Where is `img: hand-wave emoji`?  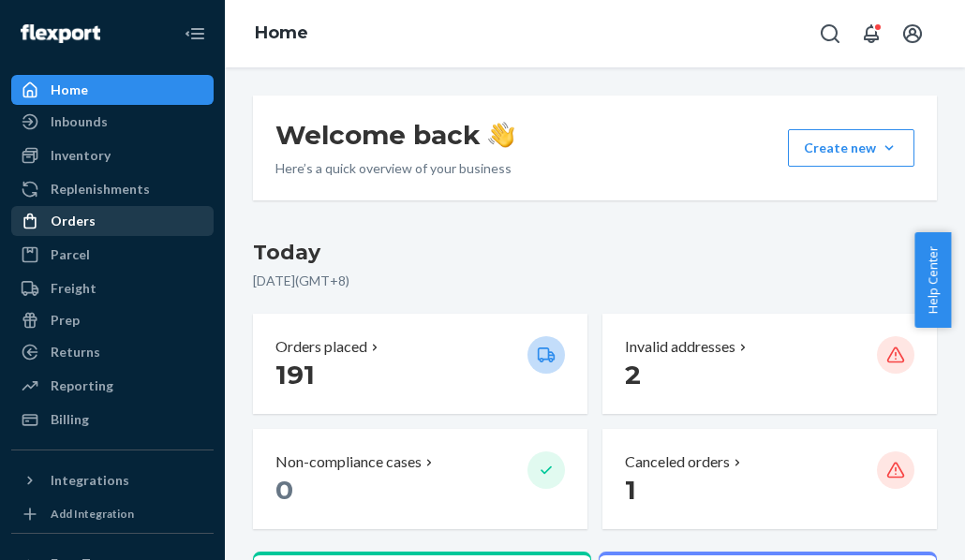 img: hand-wave emoji is located at coordinates (501, 135).